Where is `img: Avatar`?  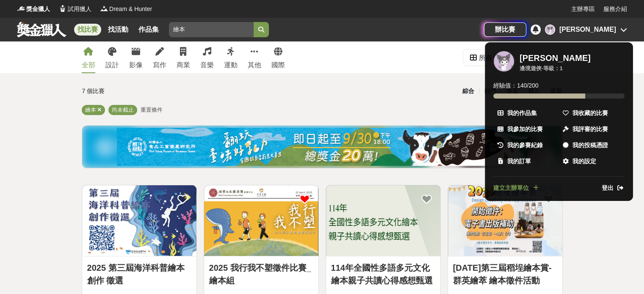 img: Avatar is located at coordinates (503, 61).